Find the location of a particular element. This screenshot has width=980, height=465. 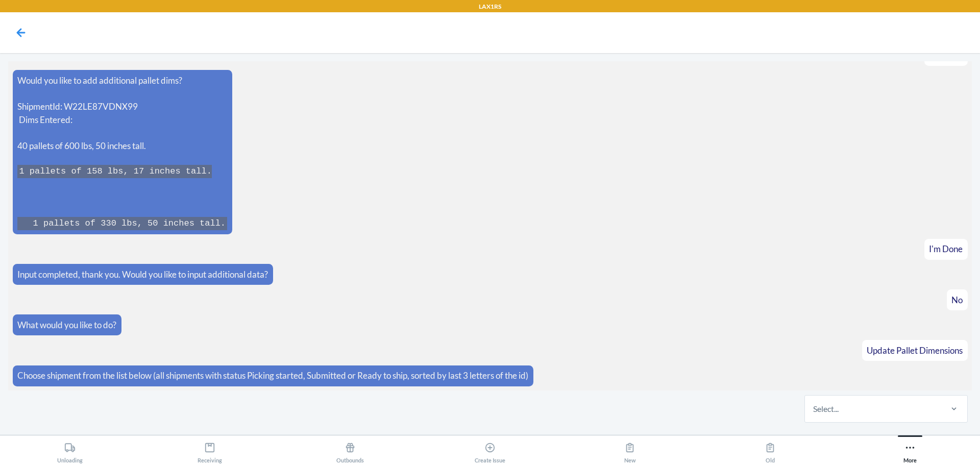

span: Update Pallet Dimensions is located at coordinates (915, 350).